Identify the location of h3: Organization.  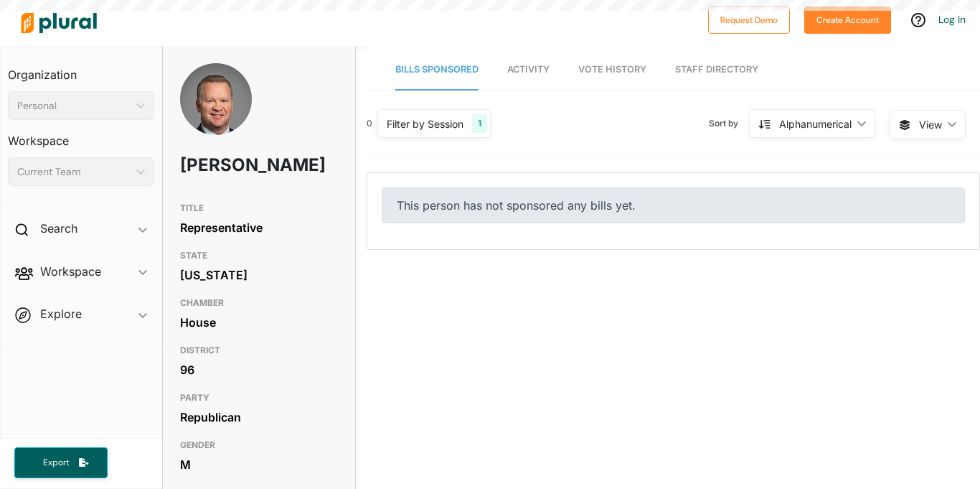
(81, 69).